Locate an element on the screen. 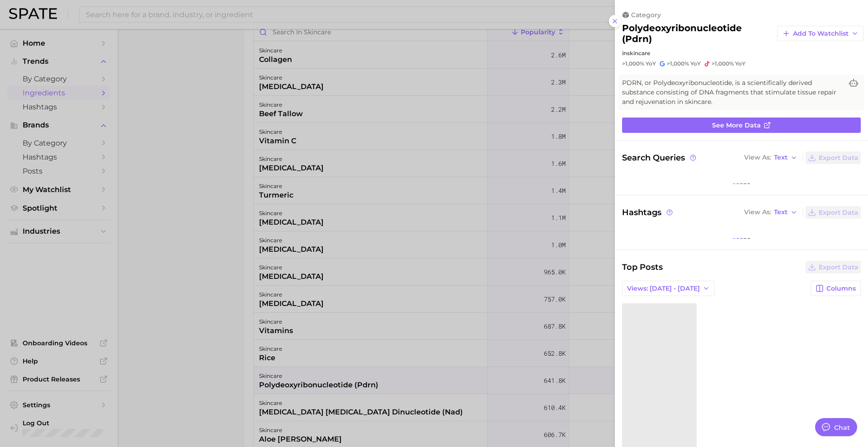  span: Columns is located at coordinates (841, 288).